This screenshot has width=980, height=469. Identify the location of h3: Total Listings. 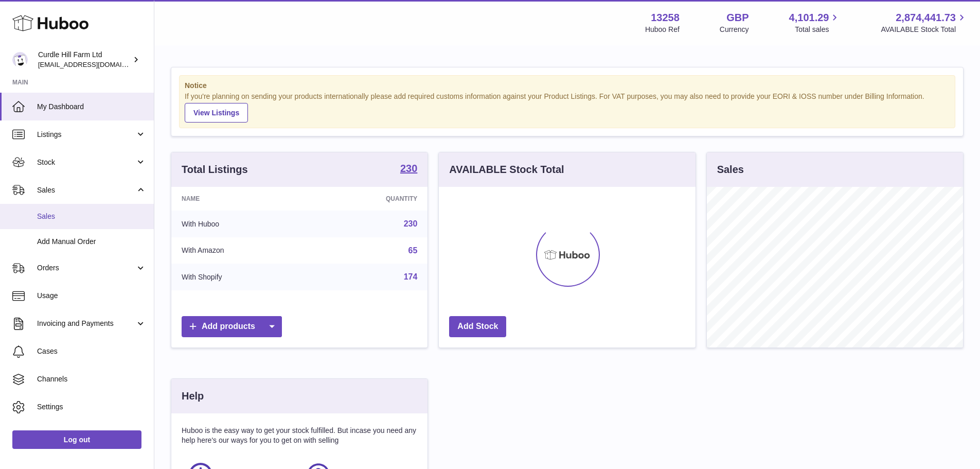
(214, 170).